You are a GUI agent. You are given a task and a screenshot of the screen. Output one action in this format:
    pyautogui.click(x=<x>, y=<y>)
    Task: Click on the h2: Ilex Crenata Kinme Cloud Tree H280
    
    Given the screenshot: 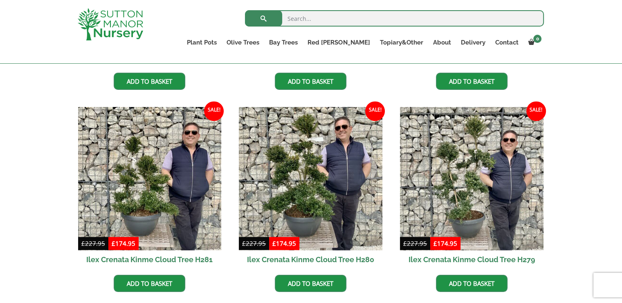 What is the action you would take?
    pyautogui.click(x=310, y=259)
    